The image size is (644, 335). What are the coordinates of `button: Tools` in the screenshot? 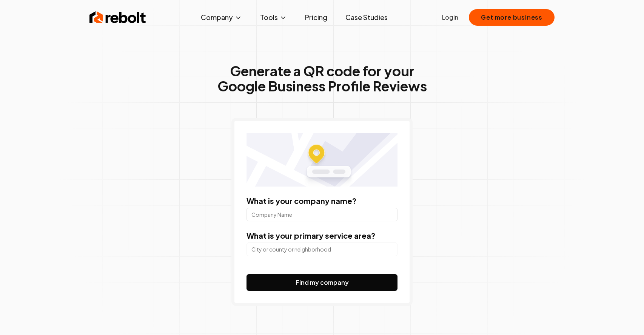 It's located at (273, 18).